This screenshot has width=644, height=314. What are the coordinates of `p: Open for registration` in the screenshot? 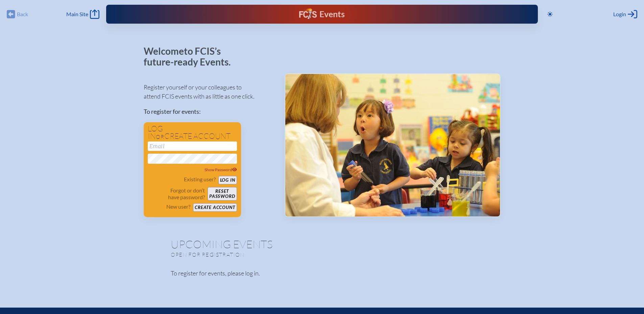 It's located at (260, 255).